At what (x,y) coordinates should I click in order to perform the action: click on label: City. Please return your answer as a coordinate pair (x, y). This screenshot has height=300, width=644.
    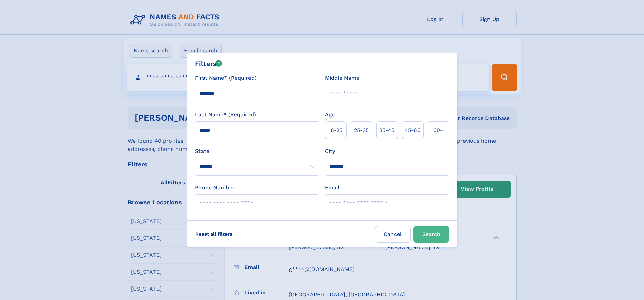
    Looking at the image, I should click on (330, 151).